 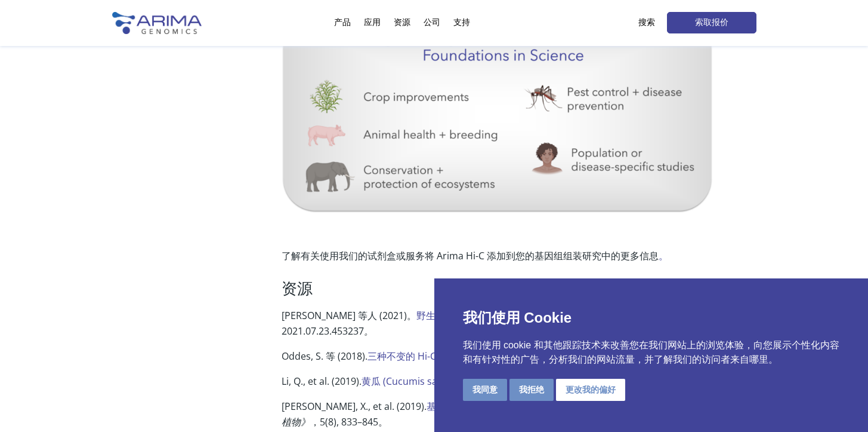 I want to click on font: 搜索, so click(x=646, y=22).